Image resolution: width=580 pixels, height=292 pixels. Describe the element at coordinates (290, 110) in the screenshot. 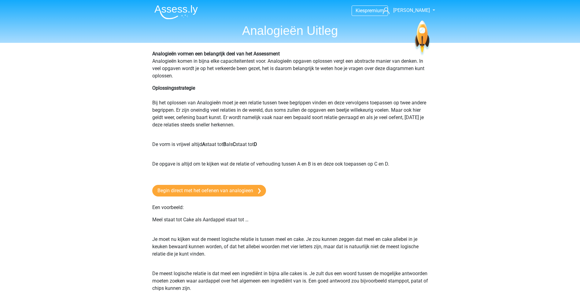

I see `p: Bij het oplossen van Analogieën moet je een relatie tussen twee begrippen vinden en deze vervolge...` at that location.